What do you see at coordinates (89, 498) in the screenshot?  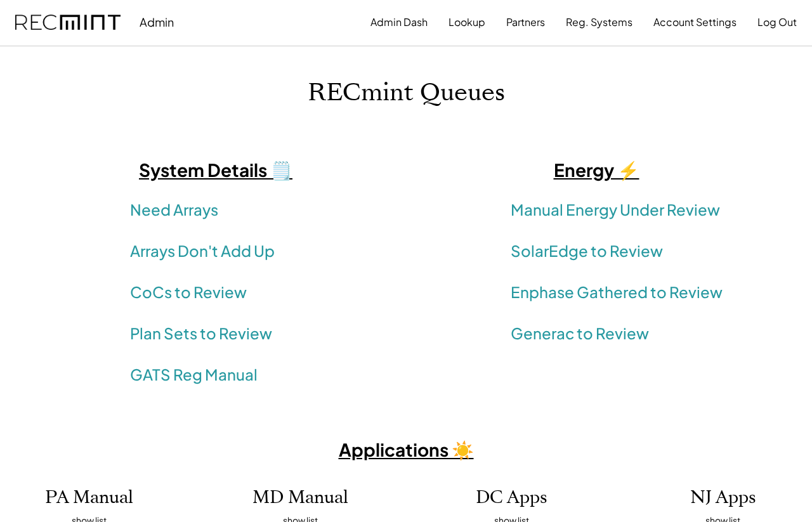 I see `h2: PA Manual` at bounding box center [89, 498].